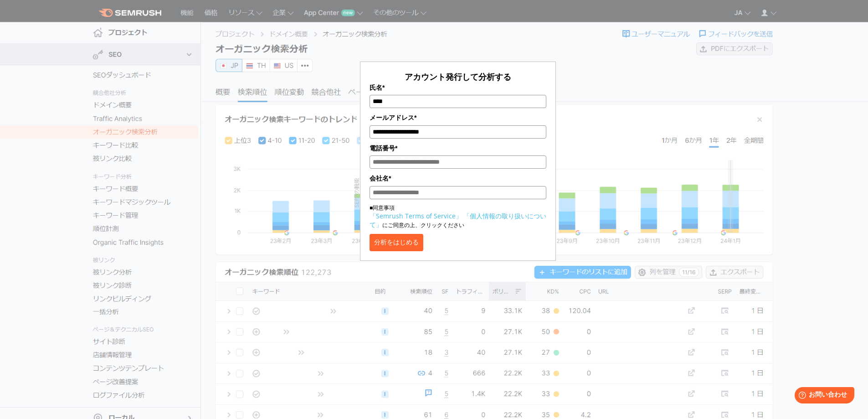  What do you see at coordinates (458, 117) in the screenshot?
I see `label: メールアドレス*` at bounding box center [458, 117].